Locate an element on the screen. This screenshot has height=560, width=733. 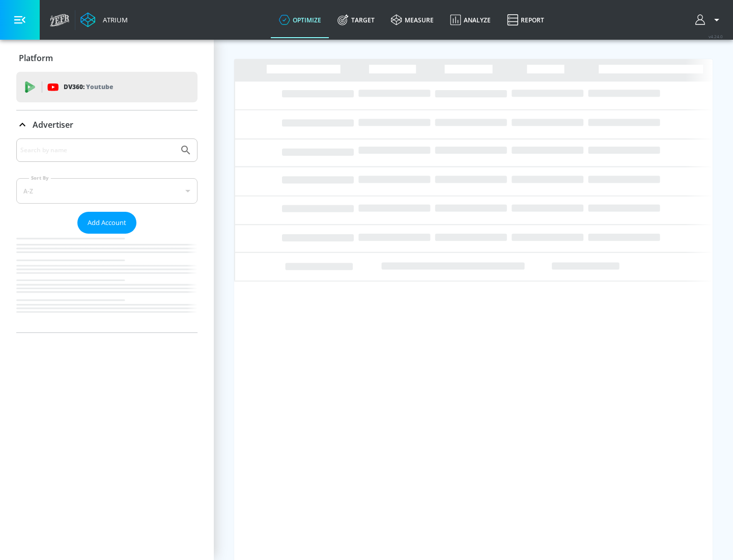
div: Platform is located at coordinates (107, 58).